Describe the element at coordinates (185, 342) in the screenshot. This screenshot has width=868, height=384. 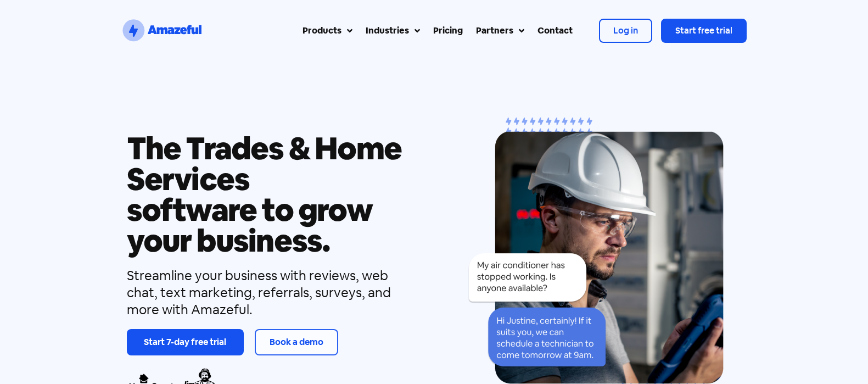
I see `span: Start 7-day free trial` at that location.